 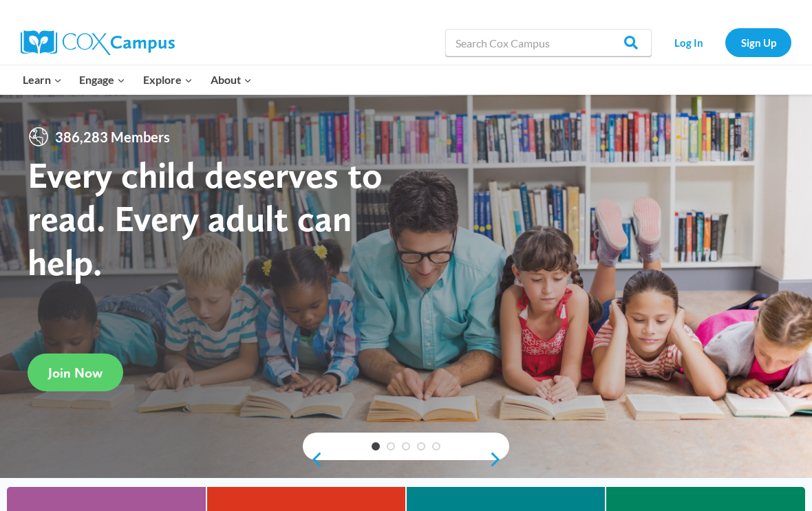 I want to click on span: 386,283 Members, so click(x=112, y=137).